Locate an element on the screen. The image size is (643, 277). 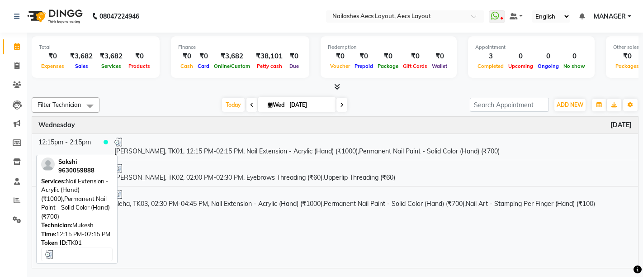
span: Products is located at coordinates (139, 66).